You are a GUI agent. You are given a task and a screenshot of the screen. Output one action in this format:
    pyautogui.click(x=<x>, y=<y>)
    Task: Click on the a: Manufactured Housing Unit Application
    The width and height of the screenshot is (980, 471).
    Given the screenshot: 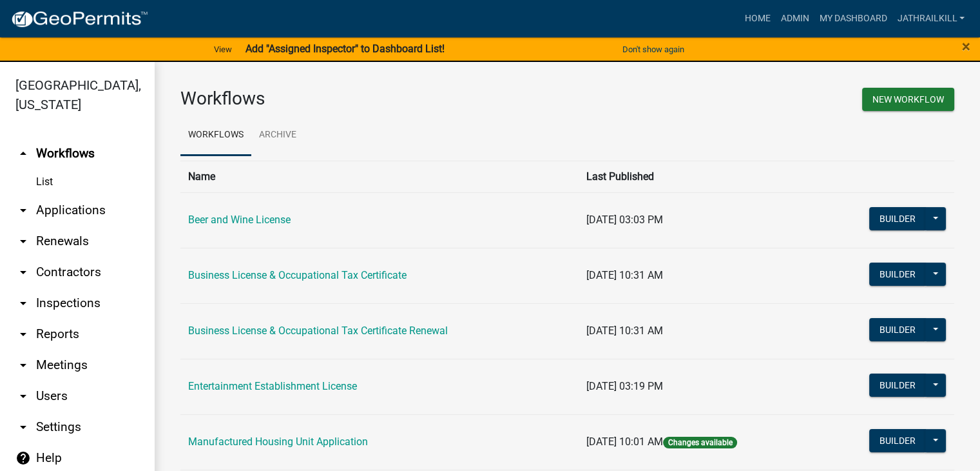 What is the action you would take?
    pyautogui.click(x=277, y=441)
    